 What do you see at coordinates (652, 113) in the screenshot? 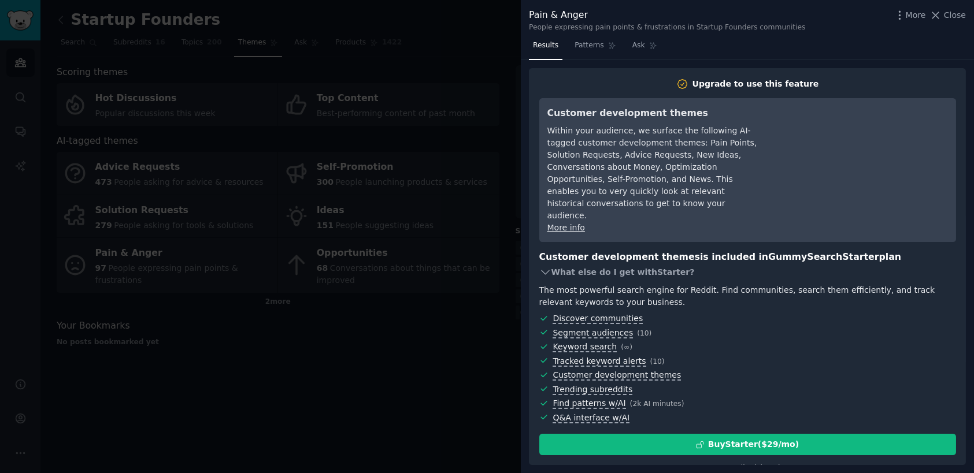
I see `h3: Customer development themes` at bounding box center [652, 113].